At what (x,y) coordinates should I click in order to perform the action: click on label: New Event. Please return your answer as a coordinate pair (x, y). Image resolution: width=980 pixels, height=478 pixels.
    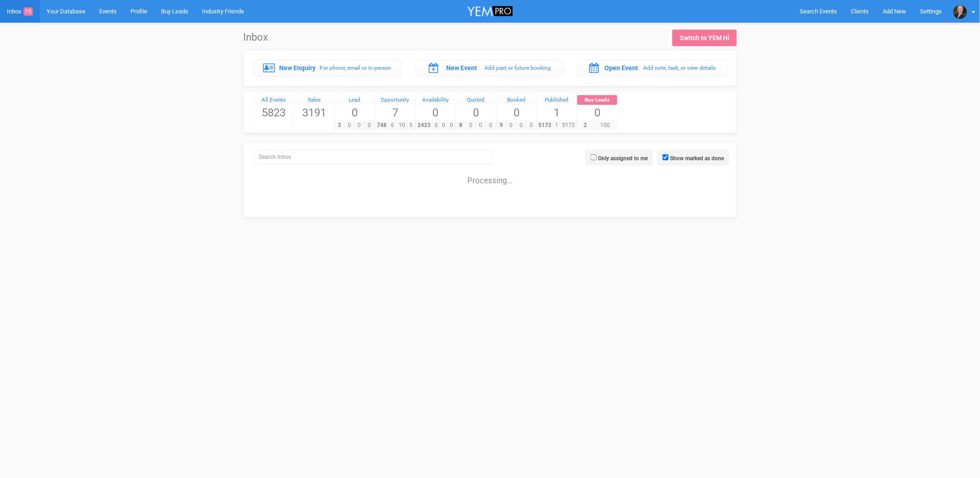
    Looking at the image, I should click on (461, 68).